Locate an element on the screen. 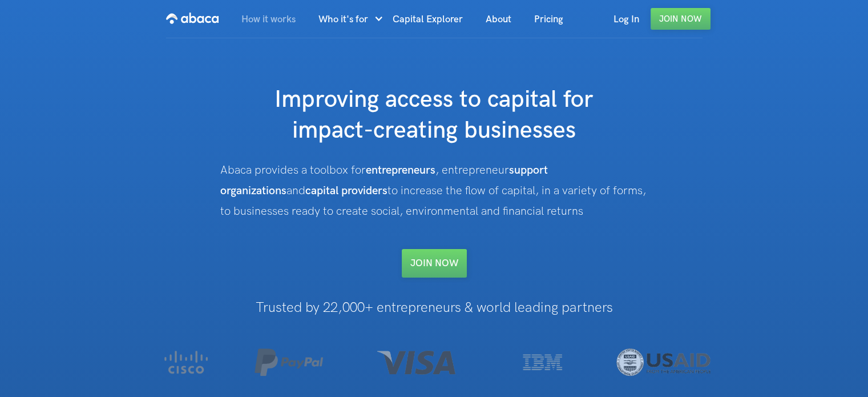  h1: Improving access to capital for impact-creating businesses is located at coordinates (434, 115).